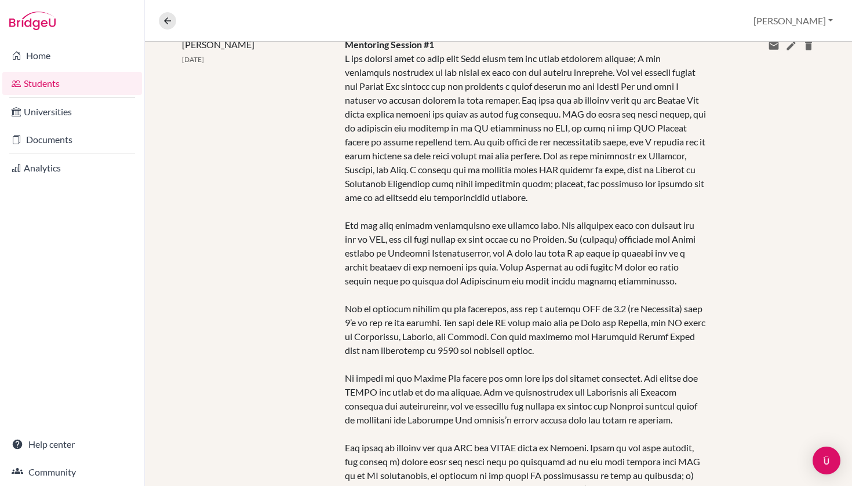  I want to click on a: Analytics, so click(72, 168).